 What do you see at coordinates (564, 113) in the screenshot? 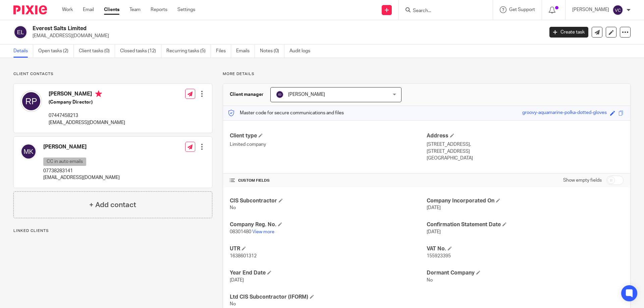
I see `div: groovy-aquamarine-polka-dotted-gloves` at bounding box center [564, 113].